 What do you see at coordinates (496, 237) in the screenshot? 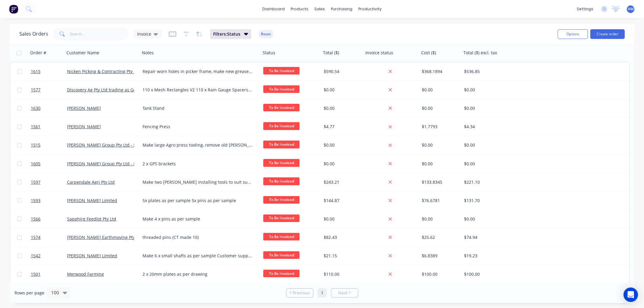
I see `div: $74.94` at bounding box center [496, 237].